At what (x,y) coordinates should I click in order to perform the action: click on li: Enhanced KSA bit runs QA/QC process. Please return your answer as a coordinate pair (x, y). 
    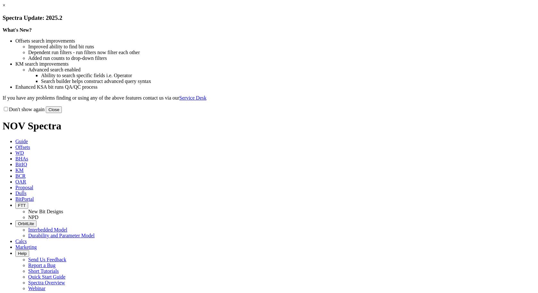
    Looking at the image, I should click on (275, 87).